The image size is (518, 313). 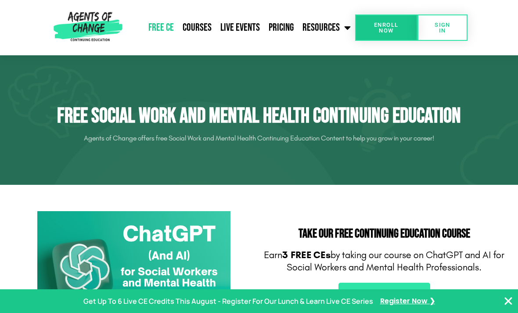 What do you see at coordinates (197, 28) in the screenshot?
I see `a: Courses` at bounding box center [197, 28].